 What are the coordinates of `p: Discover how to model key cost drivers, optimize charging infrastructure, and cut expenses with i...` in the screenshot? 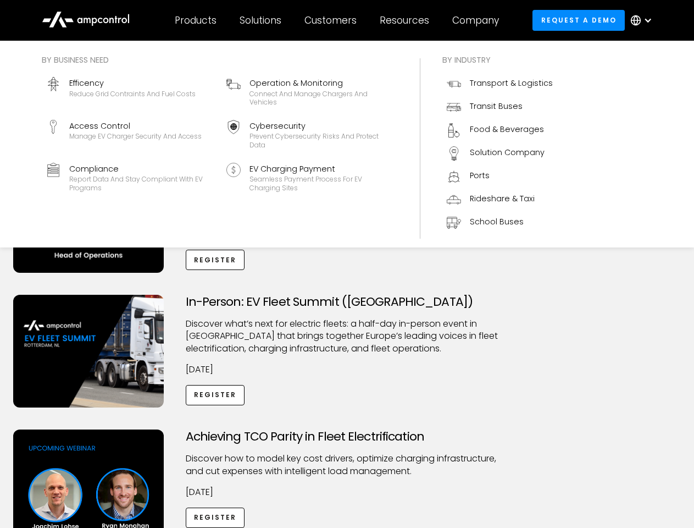 It's located at (348, 465).